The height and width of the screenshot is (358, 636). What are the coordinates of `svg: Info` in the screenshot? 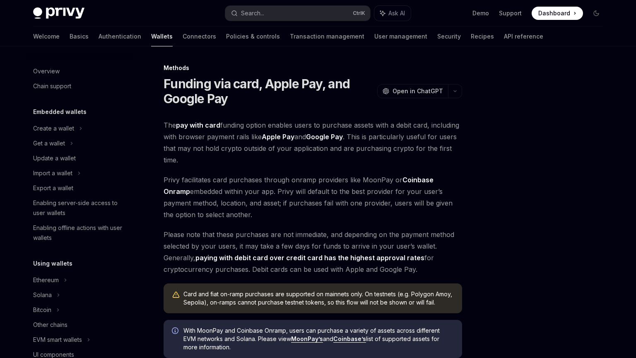 It's located at (176, 331).